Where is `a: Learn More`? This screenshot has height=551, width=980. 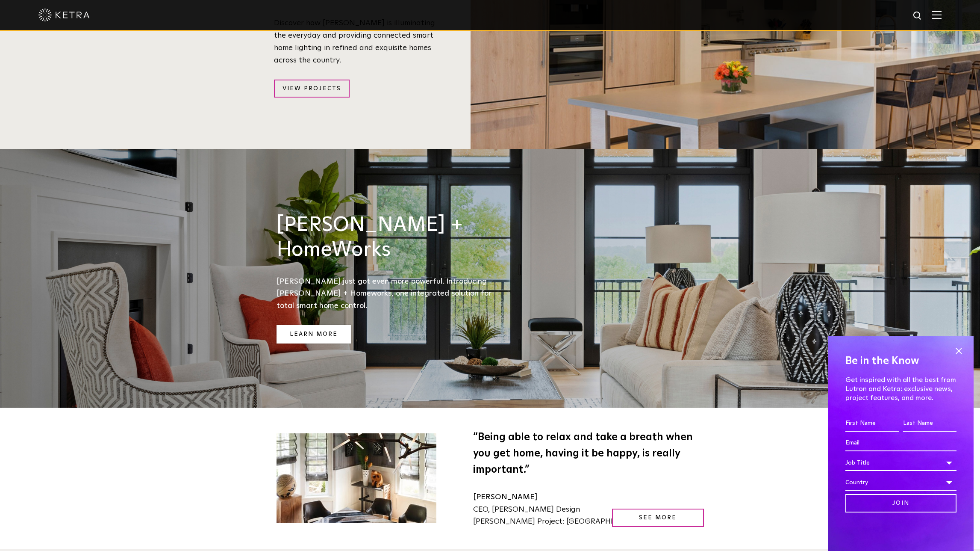 a: Learn More is located at coordinates (314, 334).